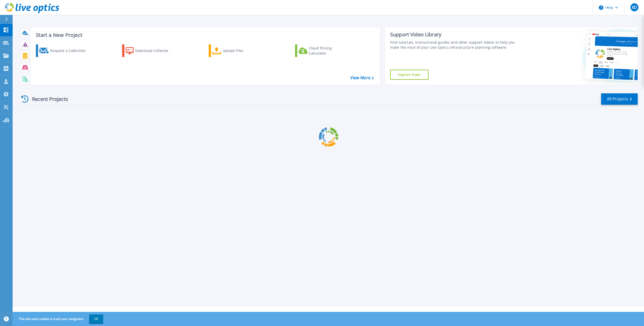 Image resolution: width=644 pixels, height=326 pixels. What do you see at coordinates (150, 51) in the screenshot?
I see `a: Download Collector` at bounding box center [150, 51].